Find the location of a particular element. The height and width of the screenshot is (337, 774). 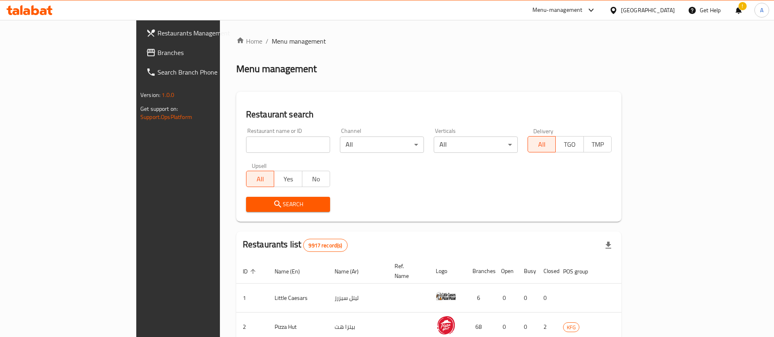

a: Support.OpsPlatform is located at coordinates (166, 117).